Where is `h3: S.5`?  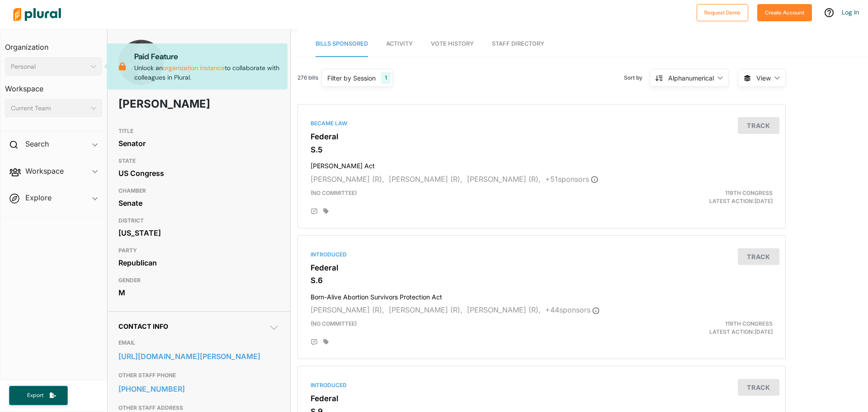 h3: S.5 is located at coordinates (542, 150).